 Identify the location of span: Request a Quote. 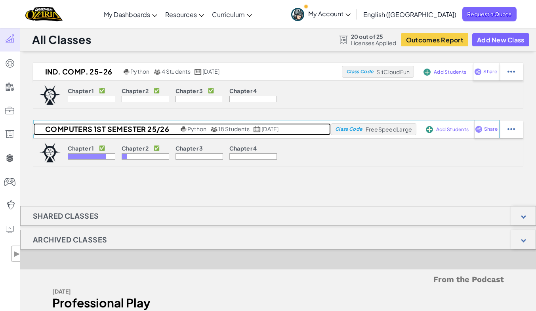
(490, 14).